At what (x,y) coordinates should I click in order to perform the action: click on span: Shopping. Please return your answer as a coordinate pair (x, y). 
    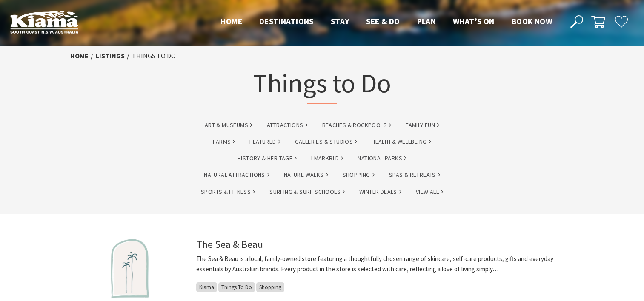
    Looking at the image, I should click on (270, 287).